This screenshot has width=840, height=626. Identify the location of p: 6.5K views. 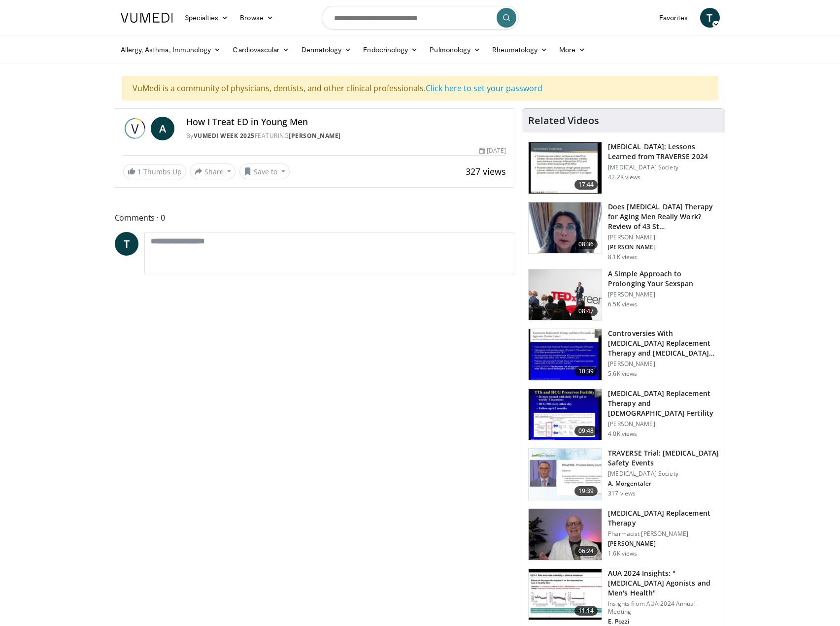
(622, 305).